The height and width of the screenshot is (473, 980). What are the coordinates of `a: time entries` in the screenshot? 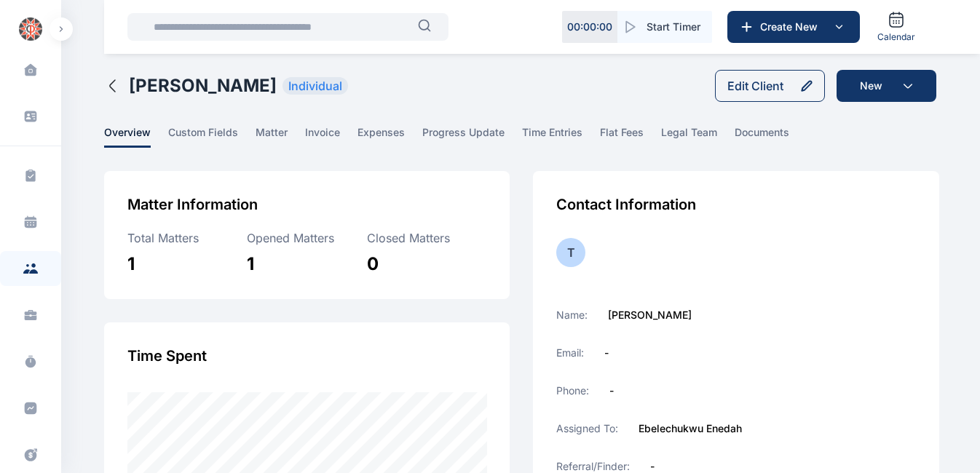 It's located at (560, 136).